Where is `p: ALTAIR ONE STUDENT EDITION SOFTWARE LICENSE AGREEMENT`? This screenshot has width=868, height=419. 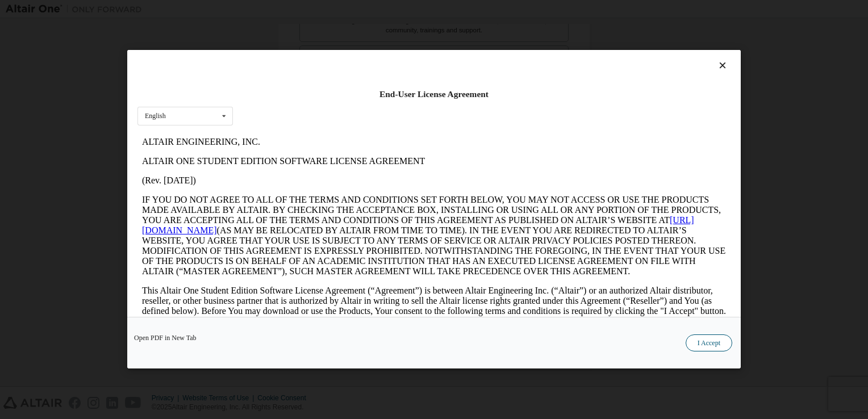
p: ALTAIR ONE STUDENT EDITION SOFTWARE LICENSE AGREEMENT is located at coordinates (297, 29).